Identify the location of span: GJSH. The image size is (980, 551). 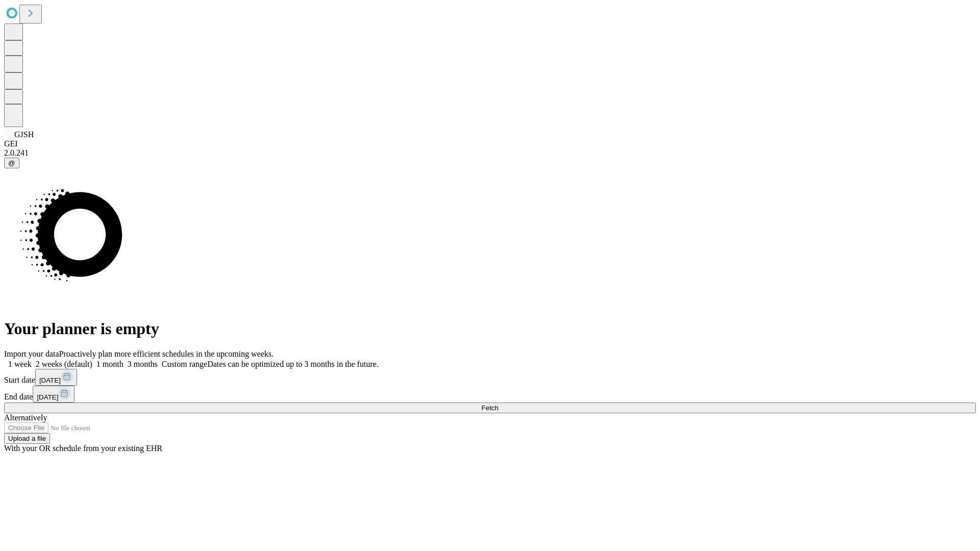
(24, 134).